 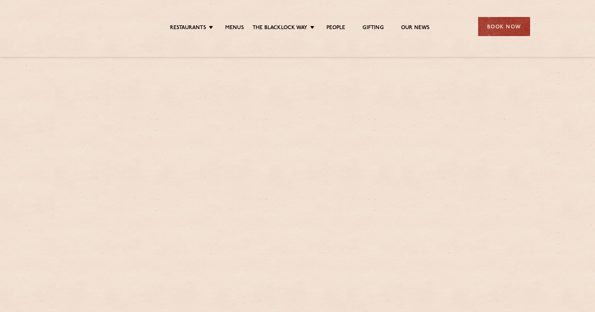 What do you see at coordinates (95, 26) in the screenshot?
I see `img: svg%3E` at bounding box center [95, 26].